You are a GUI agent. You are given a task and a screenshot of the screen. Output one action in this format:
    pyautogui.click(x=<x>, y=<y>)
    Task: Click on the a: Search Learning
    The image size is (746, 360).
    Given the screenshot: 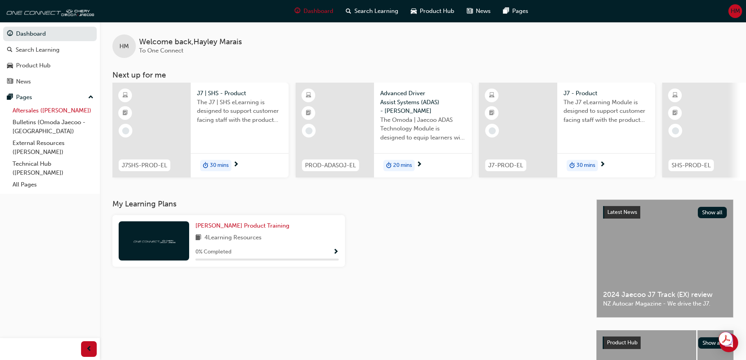 What is the action you would take?
    pyautogui.click(x=50, y=50)
    